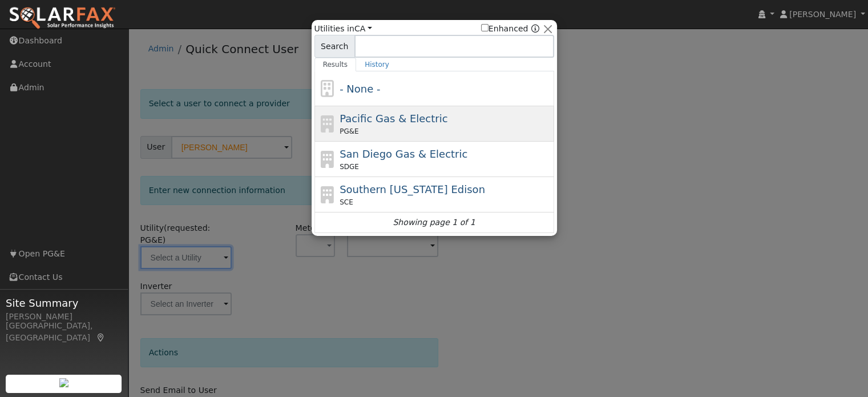 This screenshot has height=397, width=868. Describe the element at coordinates (363, 28) in the screenshot. I see `a: CA` at that location.